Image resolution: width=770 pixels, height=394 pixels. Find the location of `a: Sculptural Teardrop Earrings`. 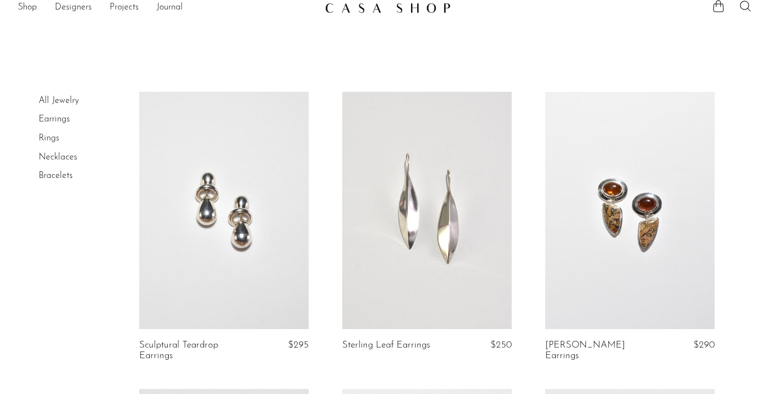

a: Sculptural Teardrop Earrings is located at coordinates (195, 350).